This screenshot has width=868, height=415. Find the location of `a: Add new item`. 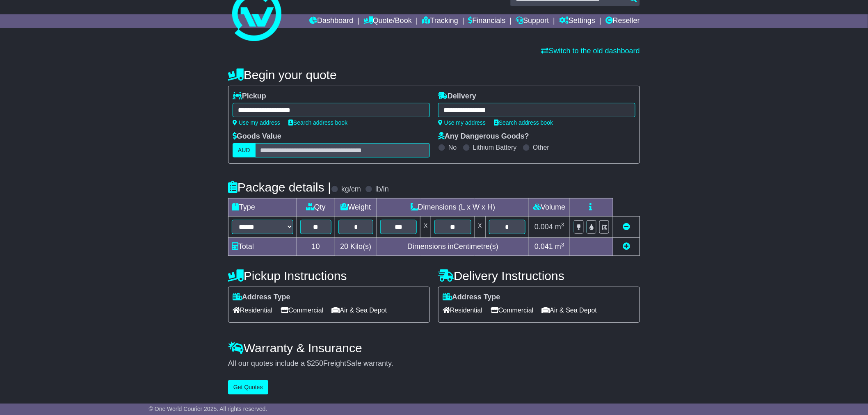

a: Add new item is located at coordinates (626, 246).